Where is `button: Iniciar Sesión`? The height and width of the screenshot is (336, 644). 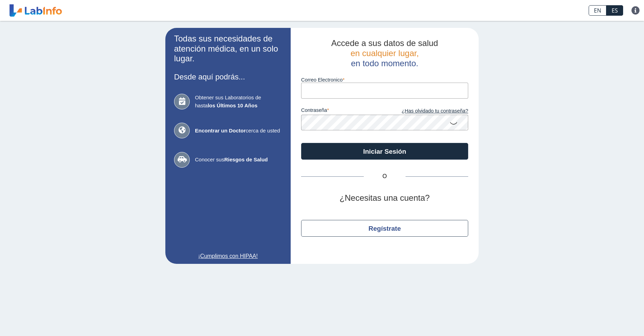 button: Iniciar Sesión is located at coordinates (385, 151).